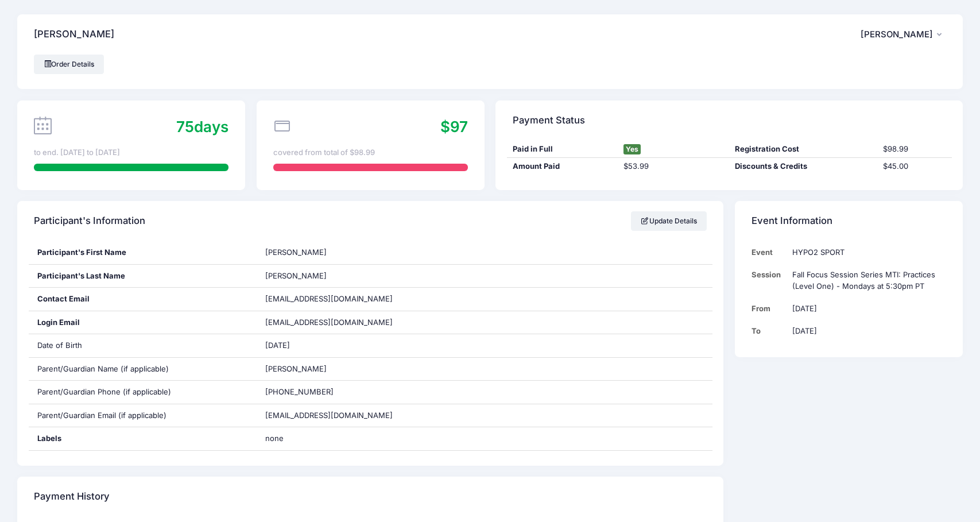 This screenshot has width=980, height=522. I want to click on div: Discounts & Credits, so click(803, 166).